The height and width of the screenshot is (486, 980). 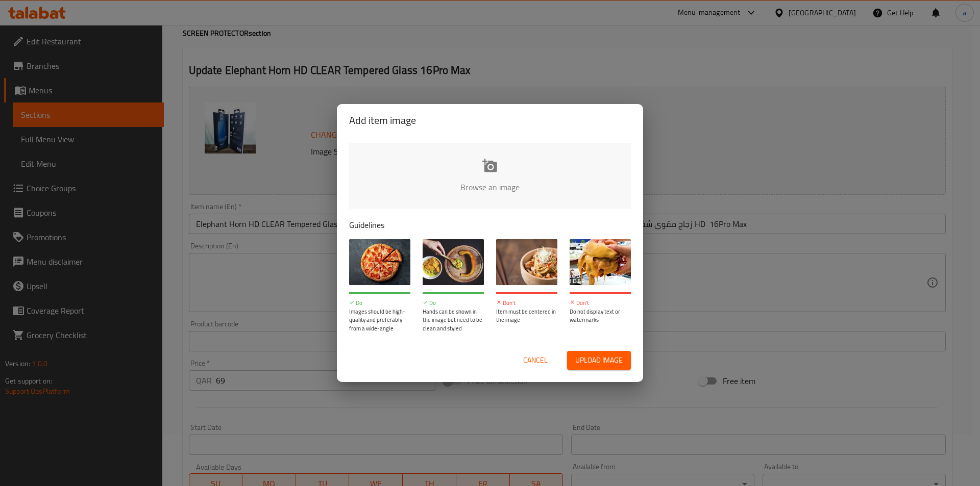 What do you see at coordinates (599, 360) in the screenshot?
I see `button: Upload image` at bounding box center [599, 360].